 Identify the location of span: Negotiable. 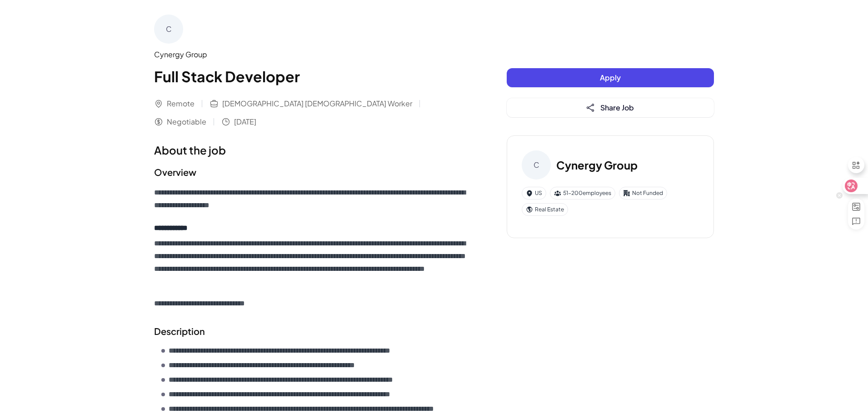
(187, 122).